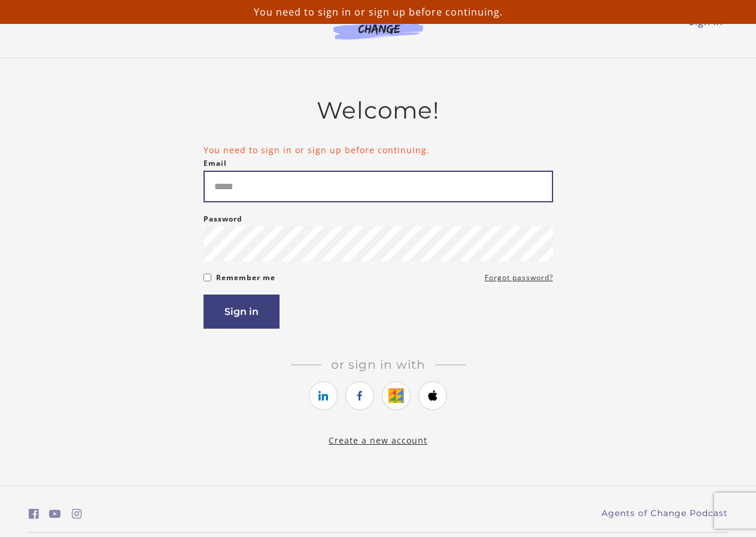 The width and height of the screenshot is (756, 537). What do you see at coordinates (33, 513) in the screenshot?
I see `a: https://www.facebook.com/groups/aswbtestprep (Open in a new window)` at bounding box center [33, 513].